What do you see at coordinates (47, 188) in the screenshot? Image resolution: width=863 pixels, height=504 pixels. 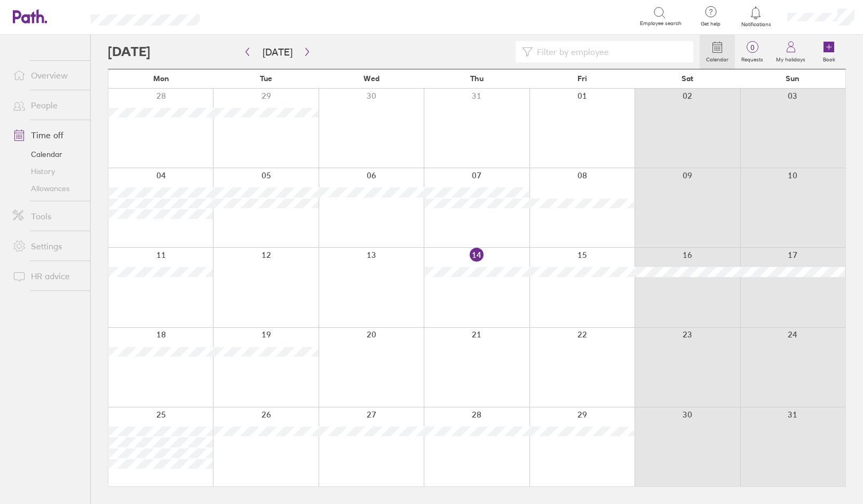 I see `a: Allowances` at bounding box center [47, 188].